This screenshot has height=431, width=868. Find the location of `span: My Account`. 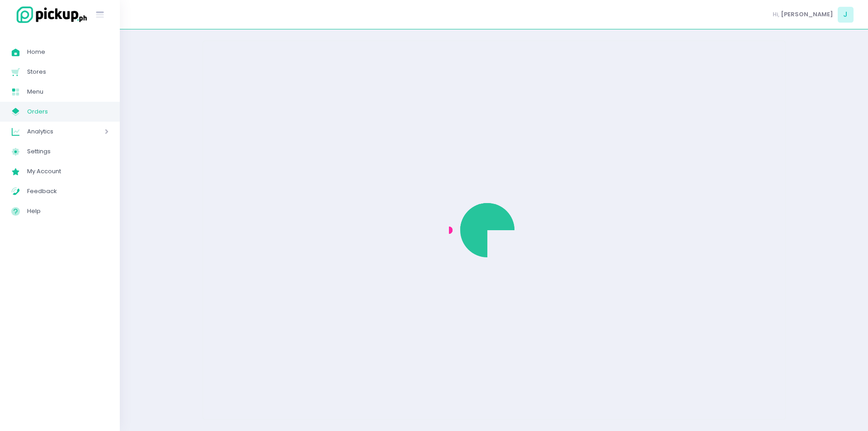

span: My Account is located at coordinates (68, 171).